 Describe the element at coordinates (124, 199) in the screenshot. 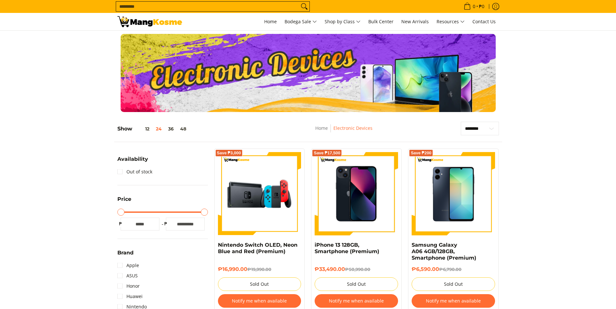

I see `span: Price` at that location.